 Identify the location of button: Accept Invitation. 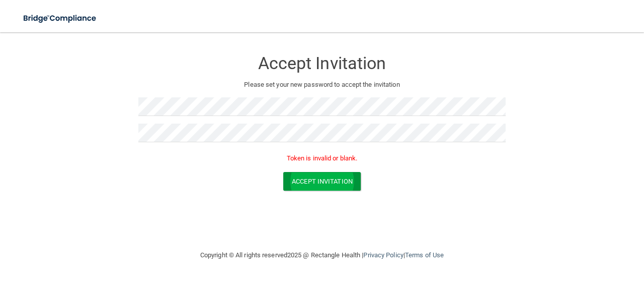
(322, 181).